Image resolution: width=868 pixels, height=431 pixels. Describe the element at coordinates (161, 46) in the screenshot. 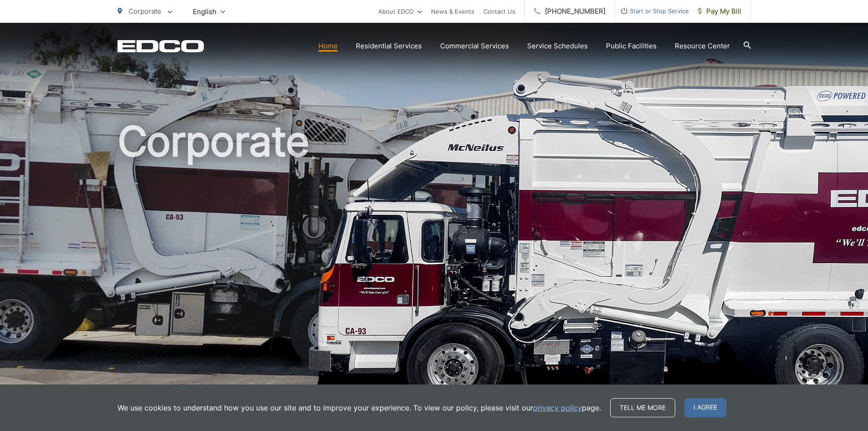

I see `a: EDCD logo. Return to the homepage.` at that location.